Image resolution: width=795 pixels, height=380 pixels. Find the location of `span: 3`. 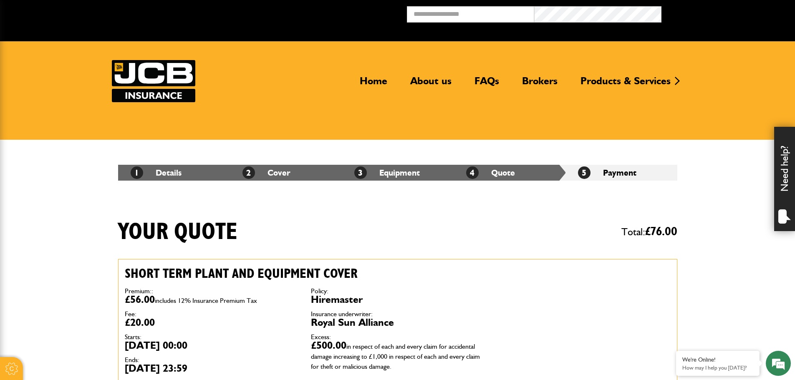

span: 3 is located at coordinates (360, 173).